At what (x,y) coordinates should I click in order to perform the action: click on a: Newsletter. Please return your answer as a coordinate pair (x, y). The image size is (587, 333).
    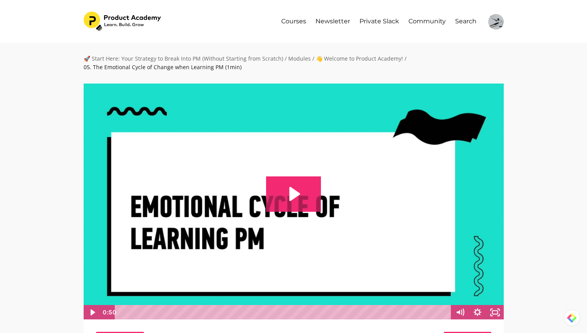
    Looking at the image, I should click on (332, 21).